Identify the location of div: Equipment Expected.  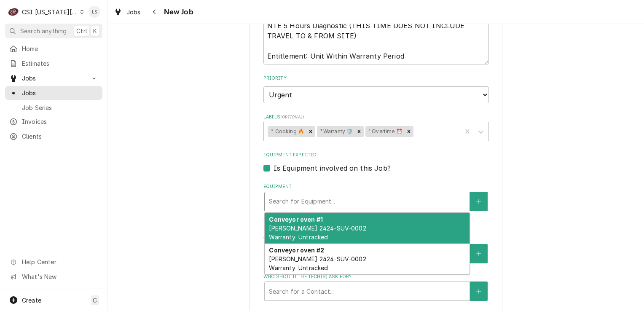
(376, 162).